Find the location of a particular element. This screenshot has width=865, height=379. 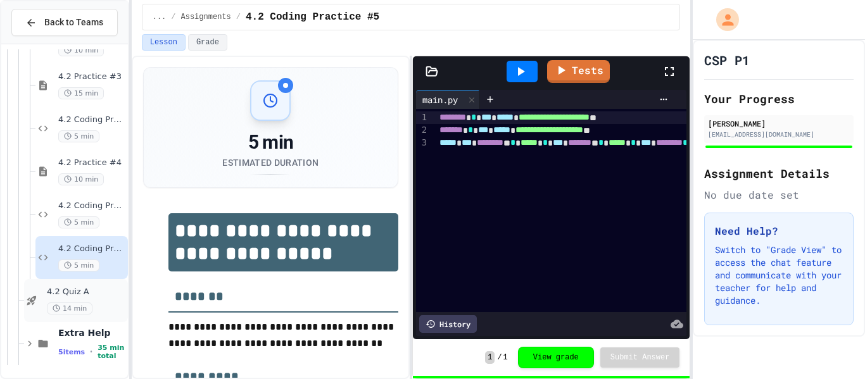

button: Back to Teams is located at coordinates (65, 22).